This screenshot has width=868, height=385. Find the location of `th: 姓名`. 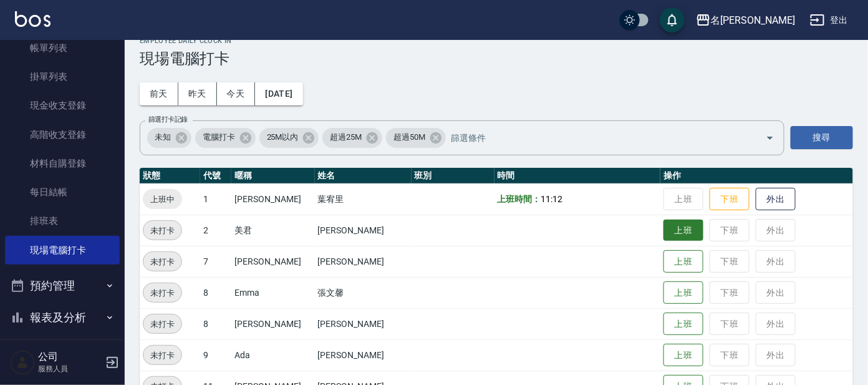

th: 姓名 is located at coordinates (363, 176).